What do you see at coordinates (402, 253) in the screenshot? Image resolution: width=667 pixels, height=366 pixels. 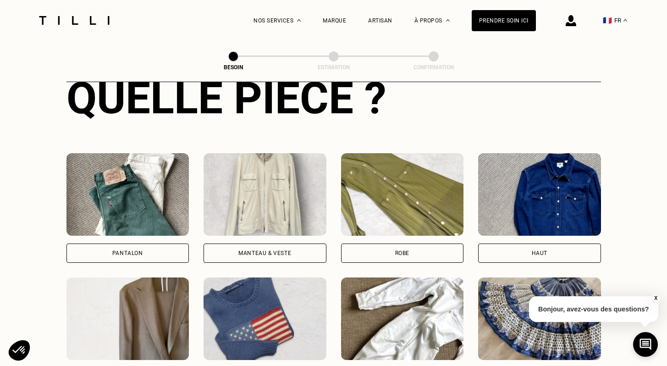 I see `div: Robe` at bounding box center [402, 253].